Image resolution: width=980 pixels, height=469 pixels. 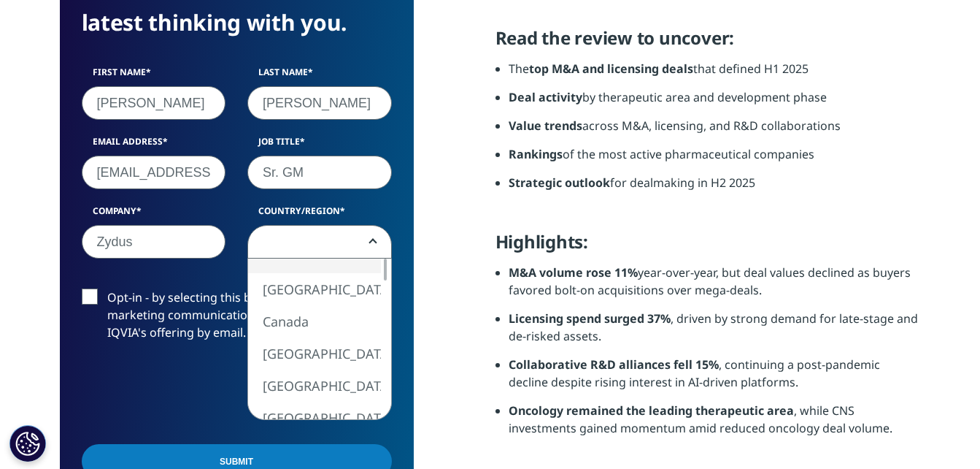 I want to click on li: , driven by strong demand for late-stage and de-risked assets., so click(x=714, y=332).